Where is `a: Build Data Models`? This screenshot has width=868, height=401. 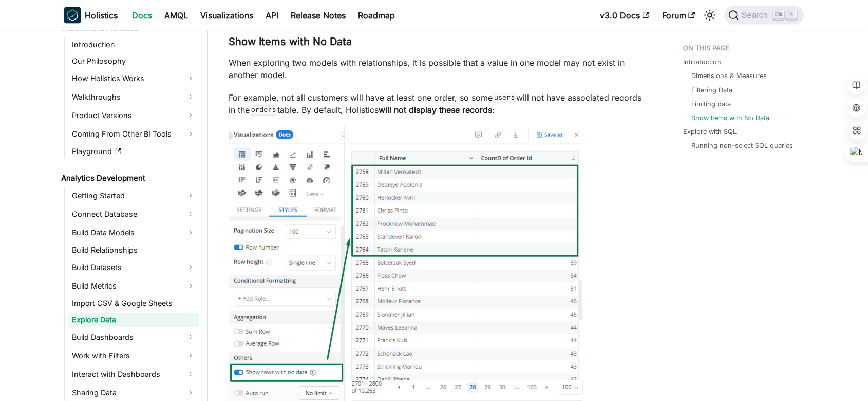
a: Build Data Models is located at coordinates (134, 233).